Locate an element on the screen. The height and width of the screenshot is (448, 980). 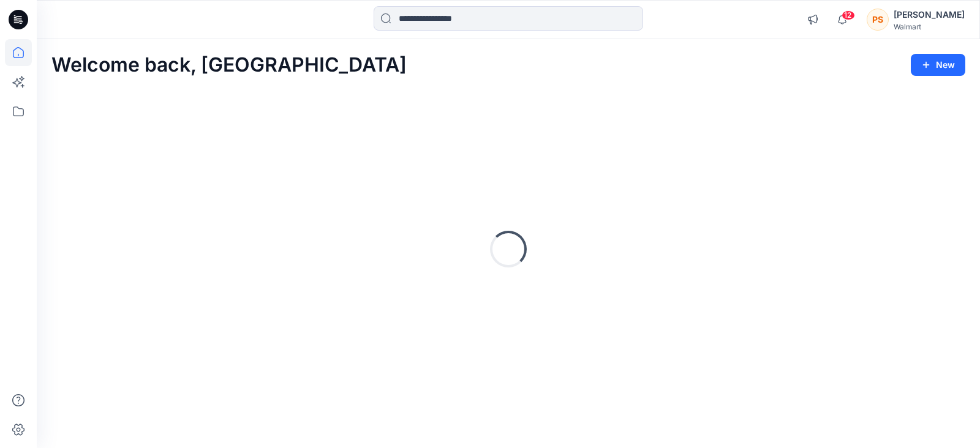
span: 12 is located at coordinates (848, 15).